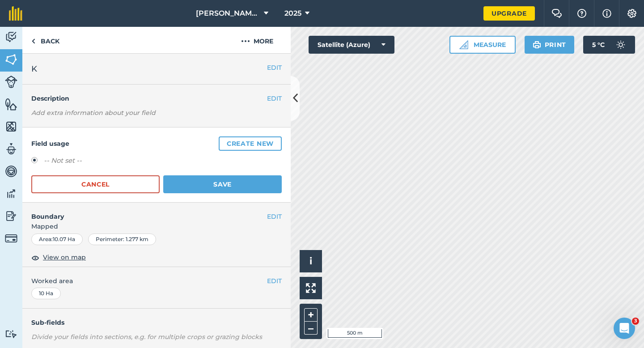 The height and width of the screenshot is (348, 644). I want to click on img: svg+xml;base64,PHN2ZyB4bWxucz0iaHR0cDovL3d3dy53My5vcmcvMjAwMC9zdmciIHdpZHRoPSI5IiBoZWlnaHQ9IjI0Ii..., so click(33, 41).